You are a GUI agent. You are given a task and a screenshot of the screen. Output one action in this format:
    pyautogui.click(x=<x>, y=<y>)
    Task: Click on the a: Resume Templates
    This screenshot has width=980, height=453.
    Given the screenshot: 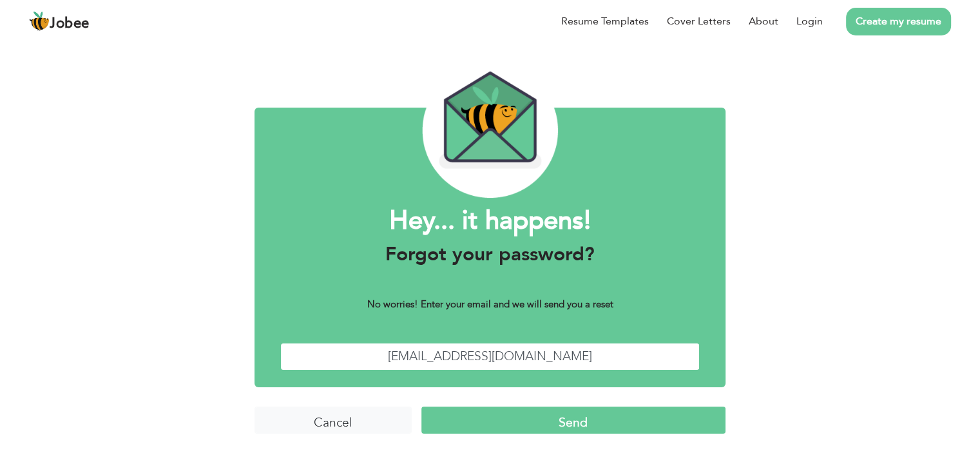 What is the action you would take?
    pyautogui.click(x=605, y=21)
    